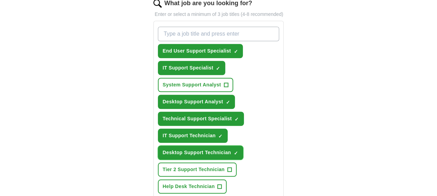 The image size is (437, 196). Describe the element at coordinates (219, 34) in the screenshot. I see `input: Type a job title and press enter` at that location.